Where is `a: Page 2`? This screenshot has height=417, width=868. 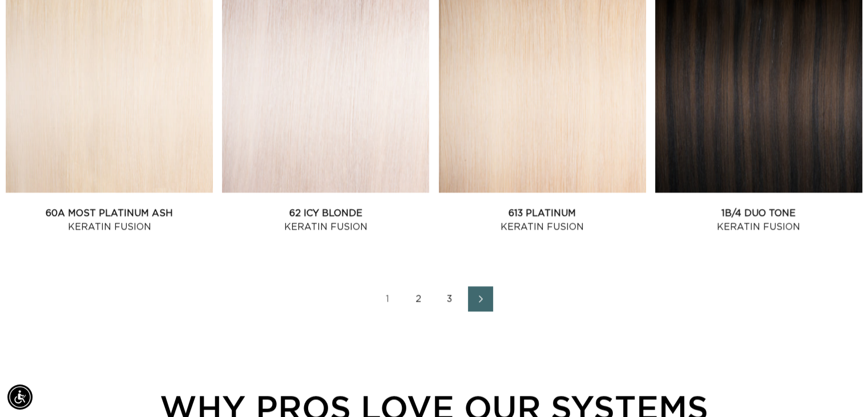 a: Page 2 is located at coordinates (419, 298).